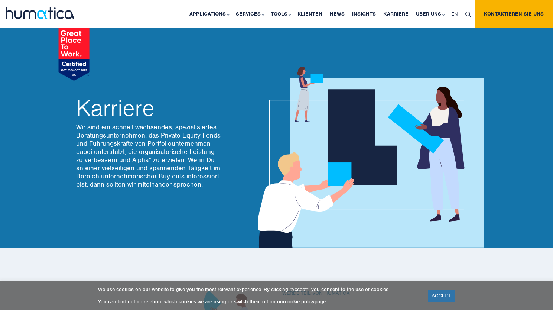 Image resolution: width=553 pixels, height=310 pixels. Describe the element at coordinates (468, 14) in the screenshot. I see `img: search_icon` at that location.